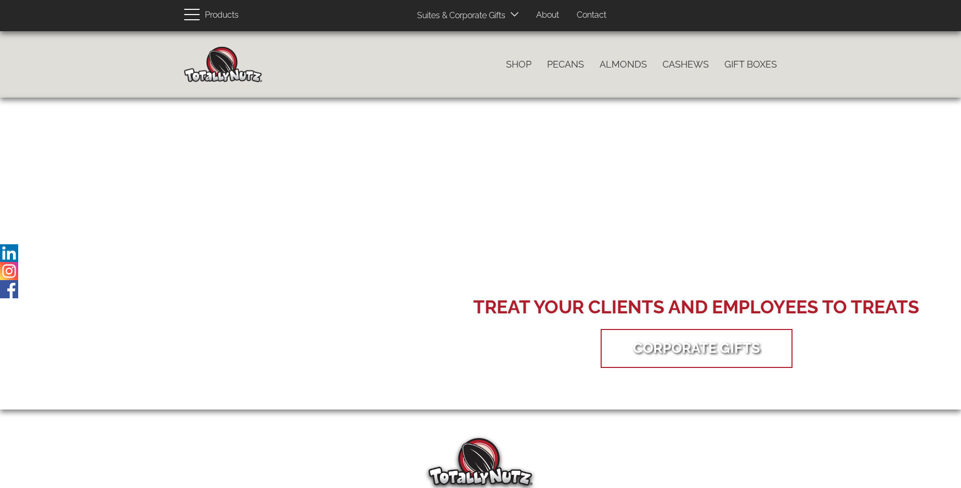 This screenshot has width=961, height=488. I want to click on a: About, so click(547, 15).